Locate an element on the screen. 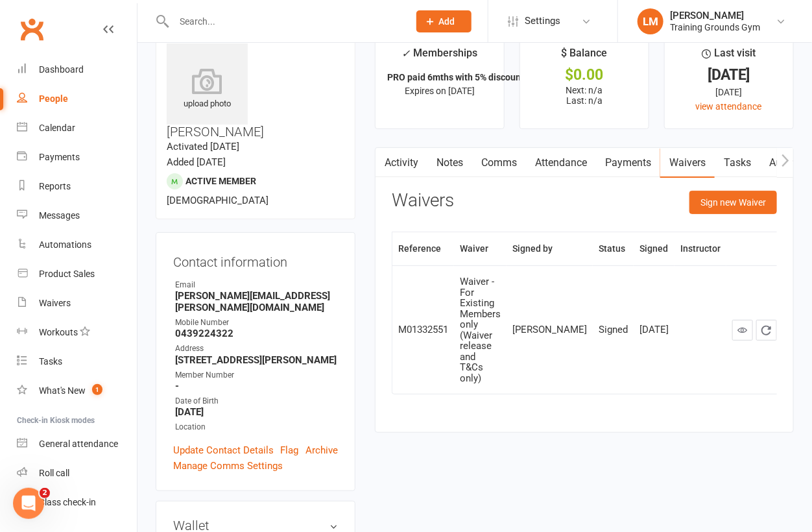 This screenshot has height=532, width=812. div: Signed is located at coordinates (613, 329).